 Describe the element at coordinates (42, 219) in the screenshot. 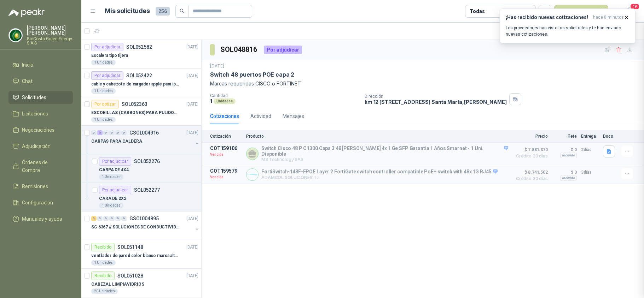

I see `span: Manuales y ayuda` at that location.